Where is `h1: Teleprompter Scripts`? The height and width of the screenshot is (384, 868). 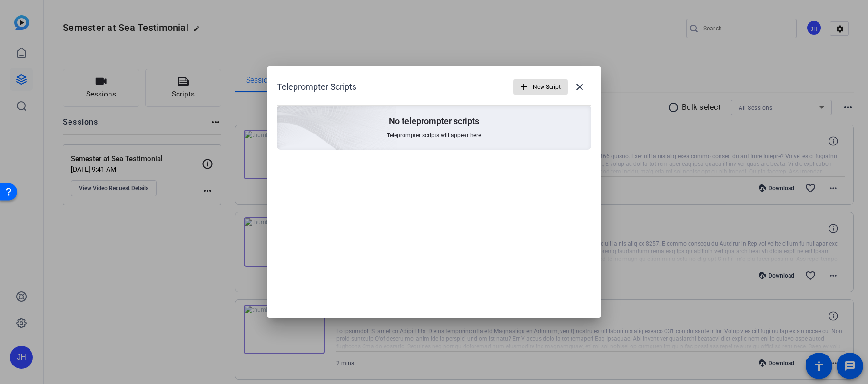
h1: Teleprompter Scripts is located at coordinates (316, 87).